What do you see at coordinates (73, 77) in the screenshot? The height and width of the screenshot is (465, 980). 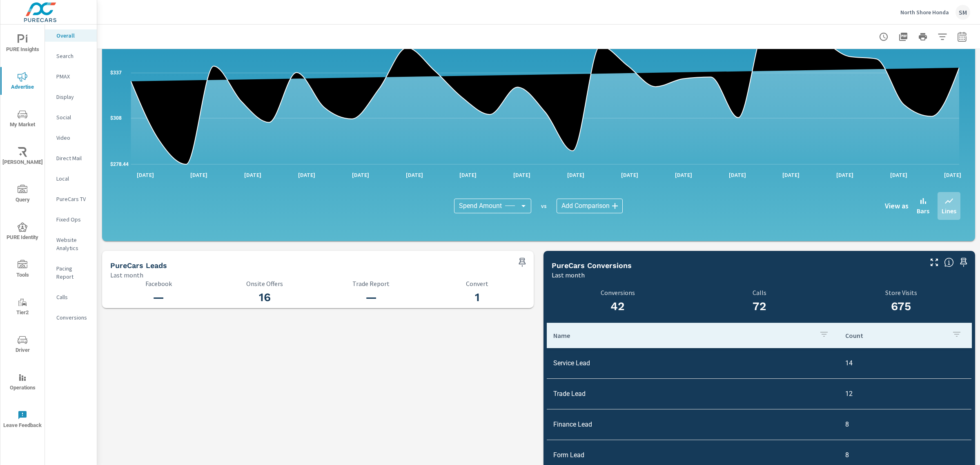 I see `p: PMAX` at bounding box center [73, 77].